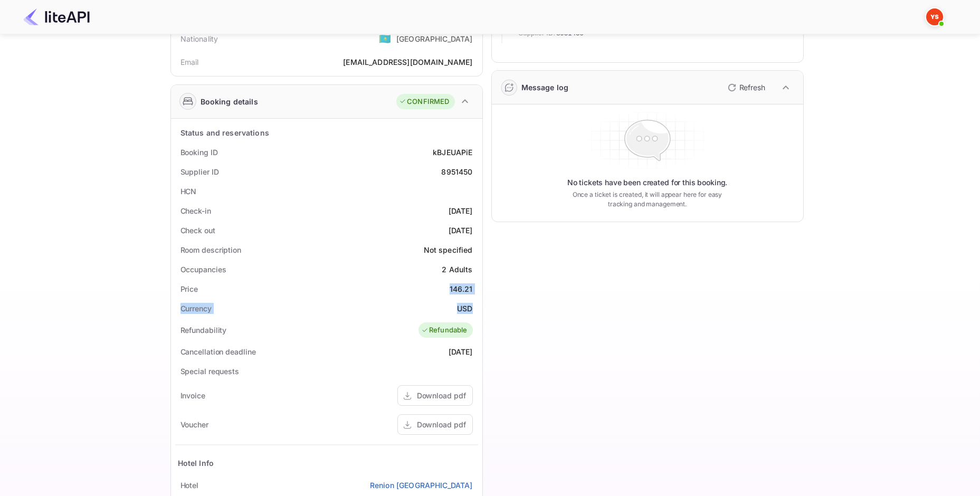 Image resolution: width=980 pixels, height=496 pixels. Describe the element at coordinates (199, 152) in the screenshot. I see `div: Booking ID` at that location.